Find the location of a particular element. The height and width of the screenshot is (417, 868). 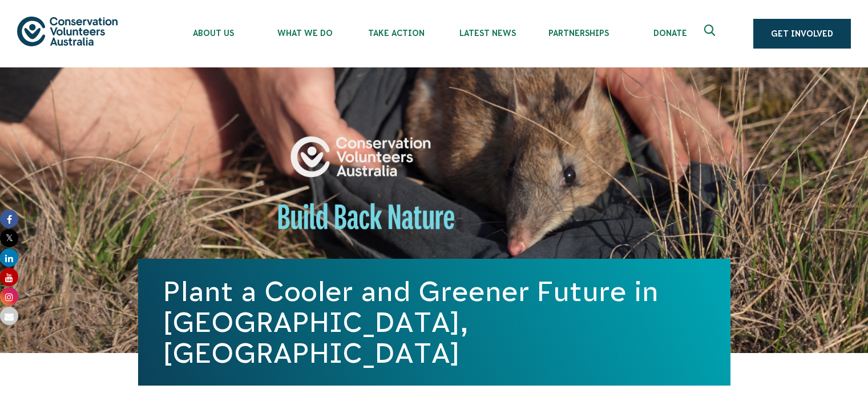

span: Expand search box is located at coordinates (711, 33).